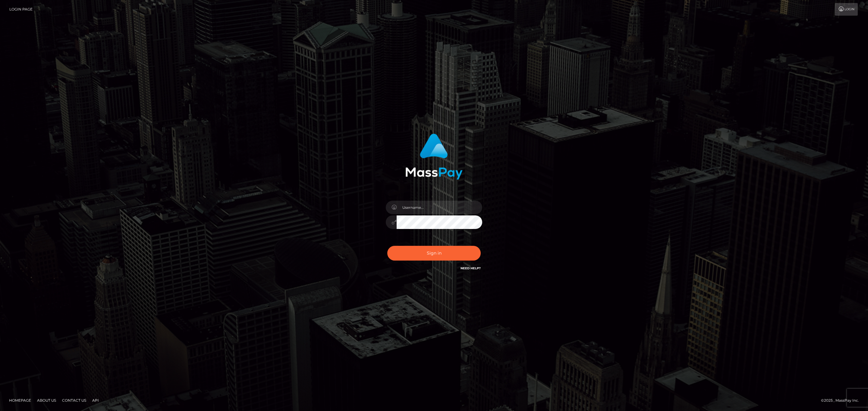 The height and width of the screenshot is (411, 868). What do you see at coordinates (20, 400) in the screenshot?
I see `a: Homepage` at bounding box center [20, 400].